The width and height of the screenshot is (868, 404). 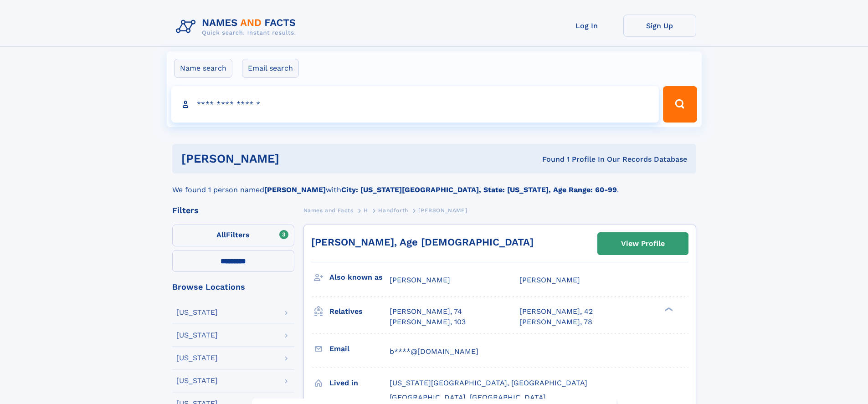 What do you see at coordinates (270, 69) in the screenshot?
I see `label: Email search` at bounding box center [270, 69].